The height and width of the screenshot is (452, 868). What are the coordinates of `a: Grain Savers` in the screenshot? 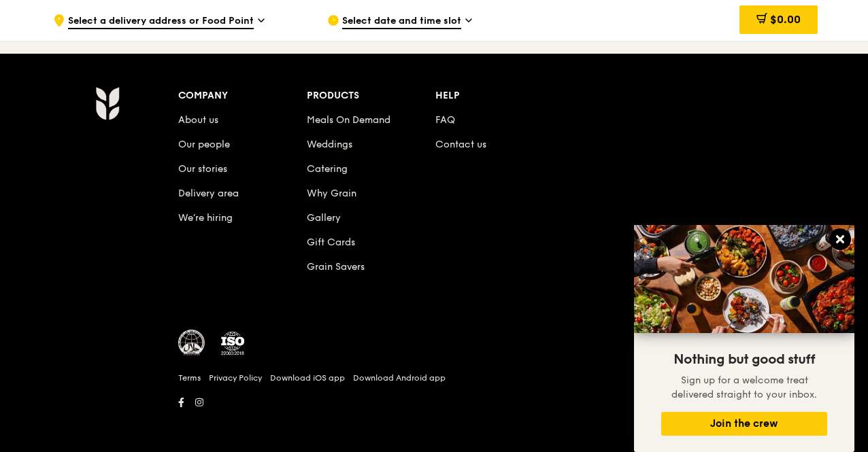 It's located at (335, 266).